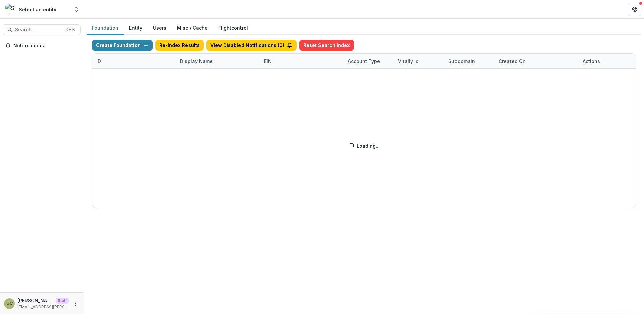 The width and height of the screenshot is (644, 314). I want to click on img: Select an entity, so click(11, 9).